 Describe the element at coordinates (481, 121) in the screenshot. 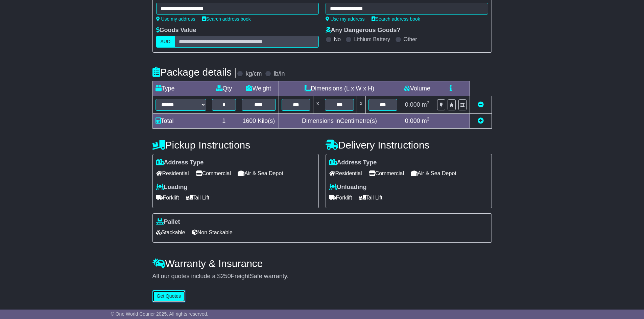

I see `a: Add new item` at that location.